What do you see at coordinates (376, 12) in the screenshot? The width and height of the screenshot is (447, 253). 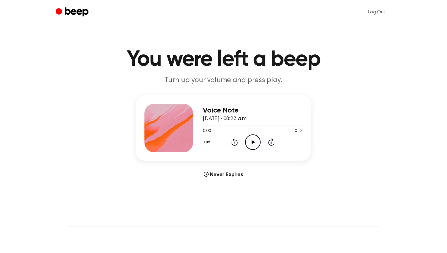 I see `a: Log Out` at bounding box center [376, 12].